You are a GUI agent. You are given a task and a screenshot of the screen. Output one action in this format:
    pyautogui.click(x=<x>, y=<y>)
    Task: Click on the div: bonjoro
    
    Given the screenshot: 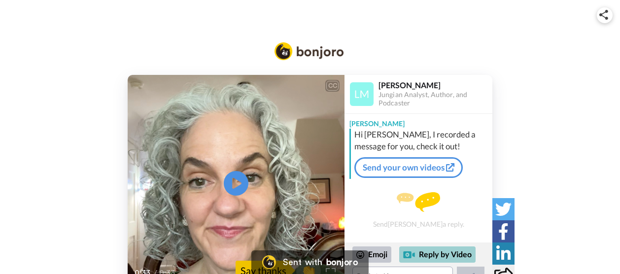 What is the action you would take?
    pyautogui.click(x=342, y=262)
    